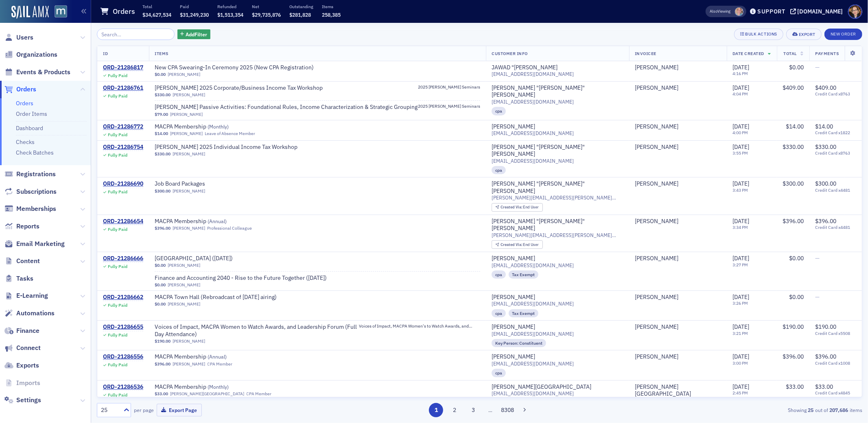 The width and height of the screenshot is (868, 423). Describe the element at coordinates (835, 132) in the screenshot. I see `span: Credit Card x1822` at that location.